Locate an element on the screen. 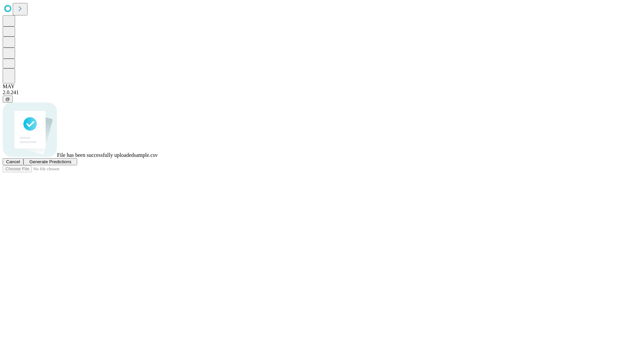  button: Cancel is located at coordinates (13, 162).